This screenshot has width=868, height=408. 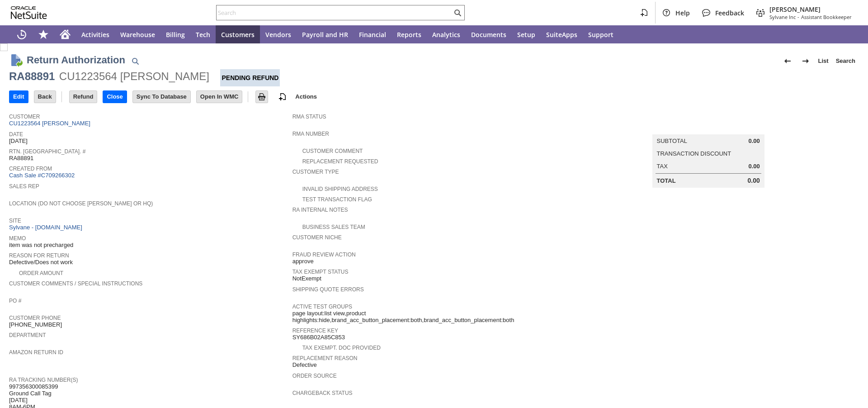 I want to click on a: Customer Niche, so click(x=317, y=238).